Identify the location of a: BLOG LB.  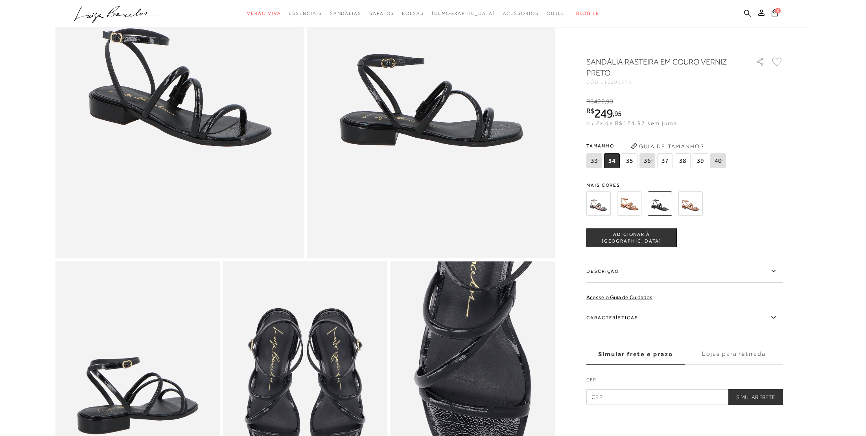
(588, 13).